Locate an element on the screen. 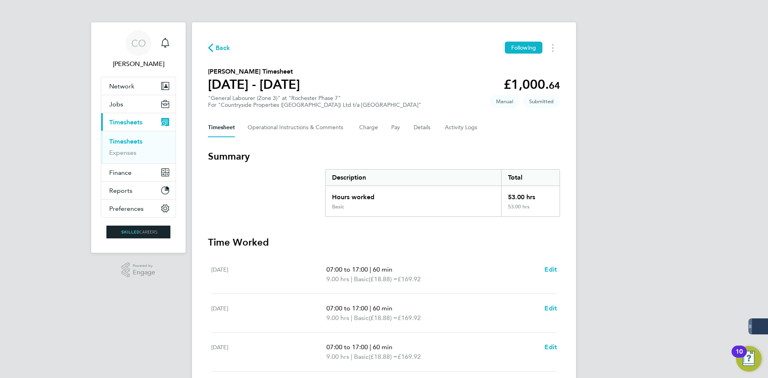 This screenshot has width=768, height=378. span: Network is located at coordinates (122, 86).